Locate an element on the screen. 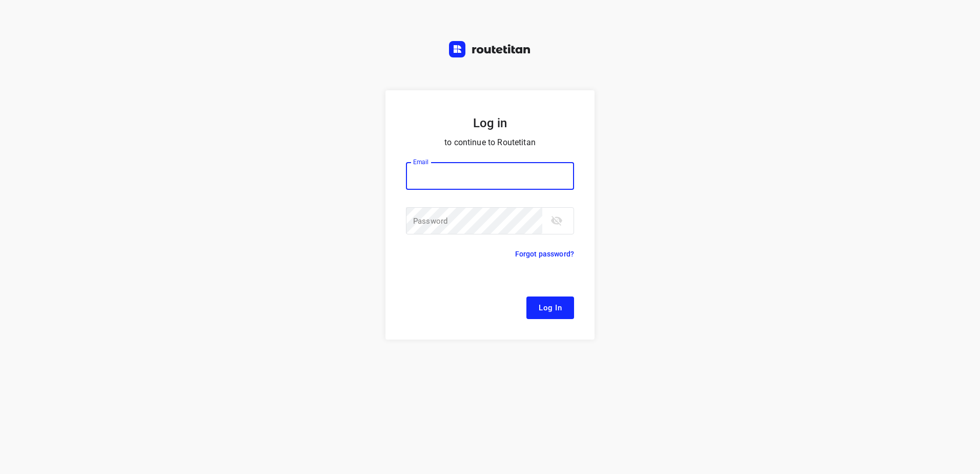 This screenshot has height=474, width=980. button: Log In is located at coordinates (550, 308).